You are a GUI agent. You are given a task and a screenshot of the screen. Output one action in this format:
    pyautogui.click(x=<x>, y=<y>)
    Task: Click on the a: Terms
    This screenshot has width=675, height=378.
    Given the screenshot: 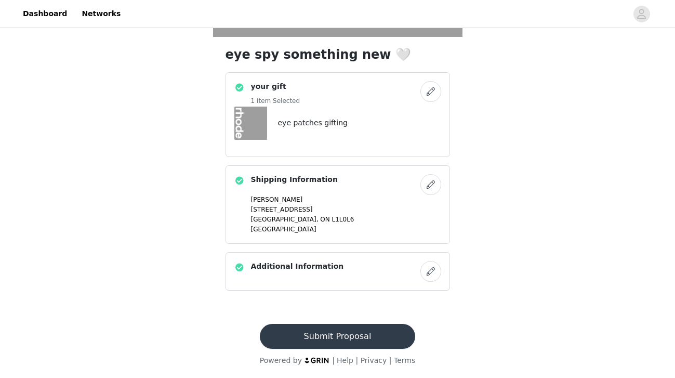 What is the action you would take?
    pyautogui.click(x=405, y=360)
    